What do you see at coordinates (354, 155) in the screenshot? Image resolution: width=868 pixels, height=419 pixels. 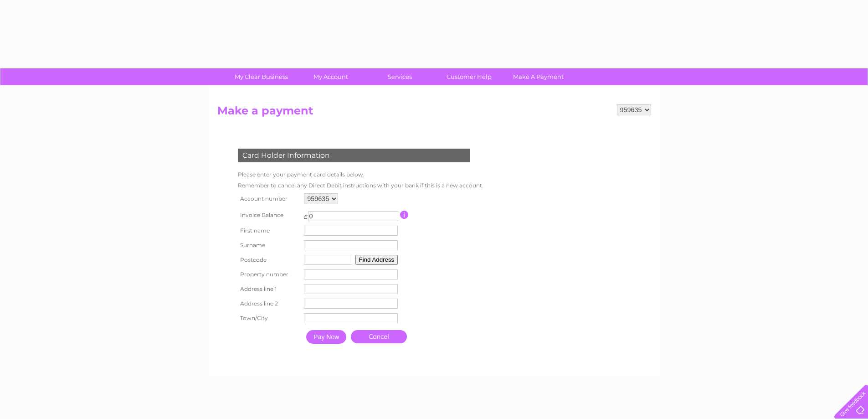 I see `div: Card Holder Information` at bounding box center [354, 155].